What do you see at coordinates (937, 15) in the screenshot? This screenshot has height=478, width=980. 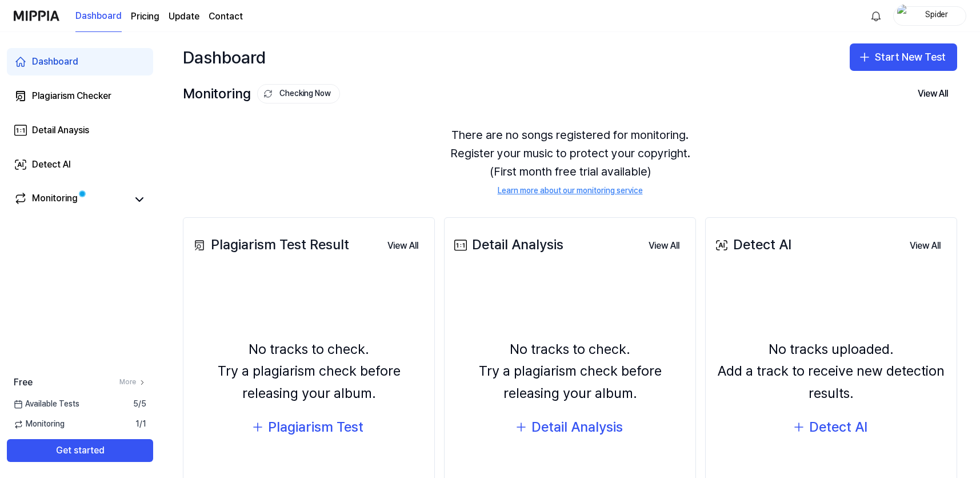 I see `div: Spider` at bounding box center [937, 15].